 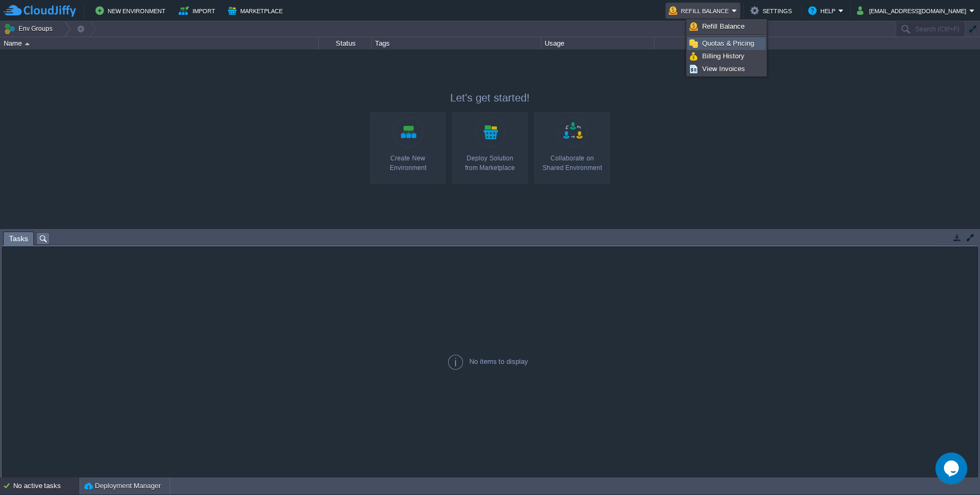 What do you see at coordinates (700, 10) in the screenshot?
I see `button: Refill Balance` at bounding box center [700, 10].